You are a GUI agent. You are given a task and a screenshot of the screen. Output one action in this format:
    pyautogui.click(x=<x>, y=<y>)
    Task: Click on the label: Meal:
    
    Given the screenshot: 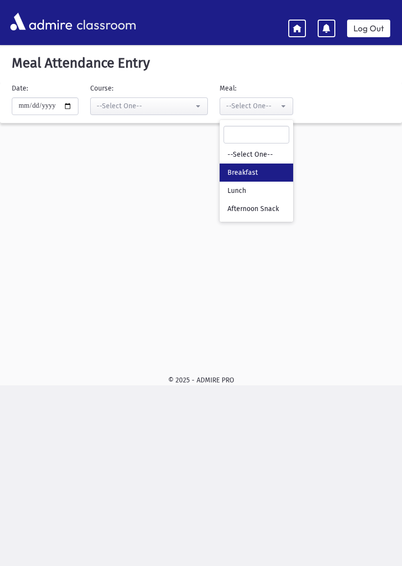 What is the action you would take?
    pyautogui.click(x=228, y=88)
    